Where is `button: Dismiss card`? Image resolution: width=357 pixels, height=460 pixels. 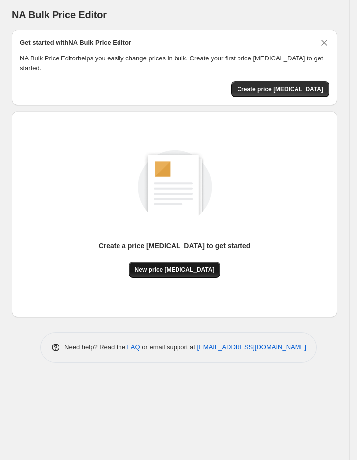 button: Dismiss card is located at coordinates (324, 43).